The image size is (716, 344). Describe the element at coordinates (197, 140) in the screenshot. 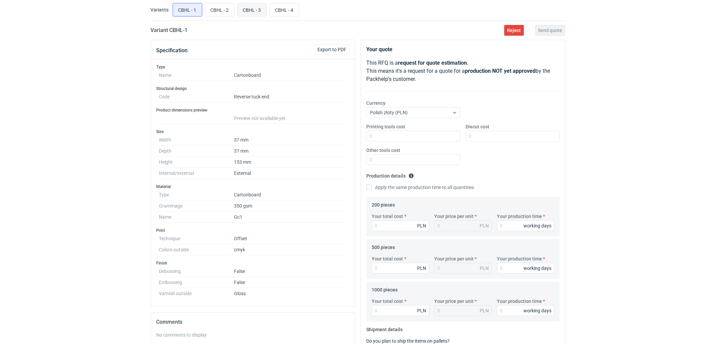

I see `dt: Width` at that location.